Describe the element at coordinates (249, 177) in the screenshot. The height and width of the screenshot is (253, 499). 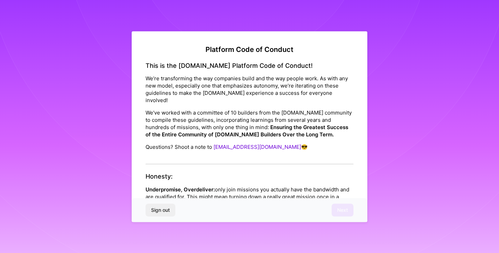
I see `h4: Honesty:` at that location.